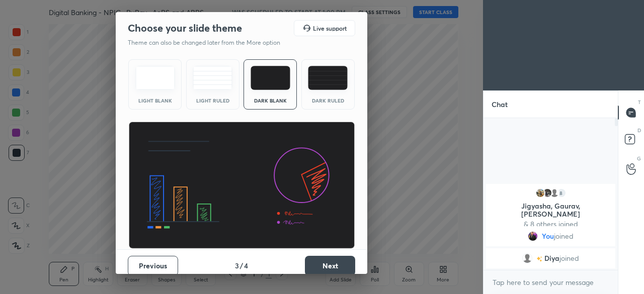  Describe the element at coordinates (270, 78) in the screenshot. I see `img: darkTheme.f0cc69e5.svg` at that location.